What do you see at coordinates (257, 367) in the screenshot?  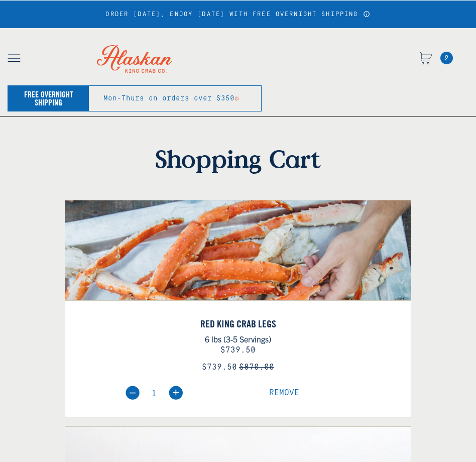 I see `s: $870.00` at bounding box center [257, 367].